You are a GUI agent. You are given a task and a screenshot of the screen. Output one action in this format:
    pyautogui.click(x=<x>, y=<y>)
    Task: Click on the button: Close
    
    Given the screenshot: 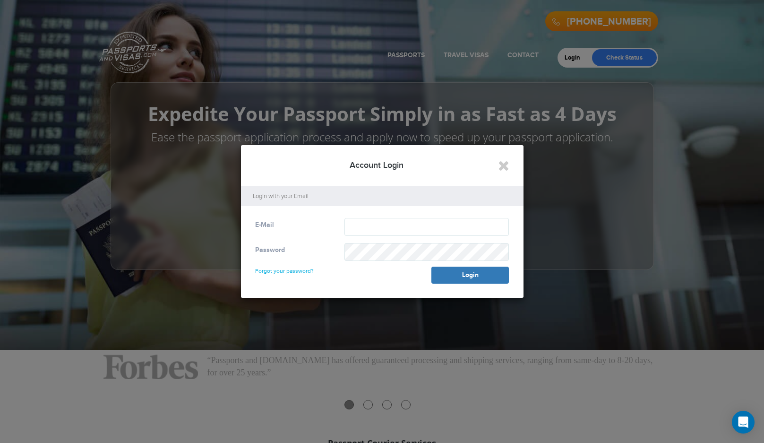 What is the action you would take?
    pyautogui.click(x=504, y=166)
    